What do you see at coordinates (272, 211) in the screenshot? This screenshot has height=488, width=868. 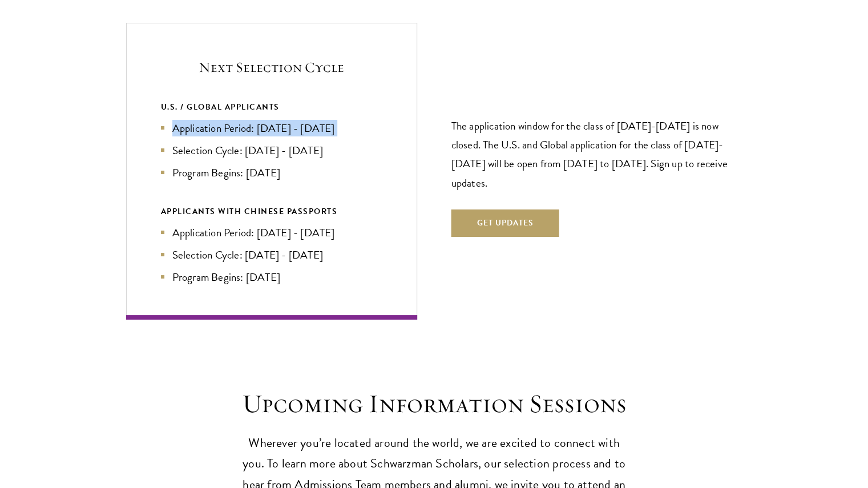 I see `div: APPLICANTS WITH CHINESE PASSPORTS` at bounding box center [272, 211].